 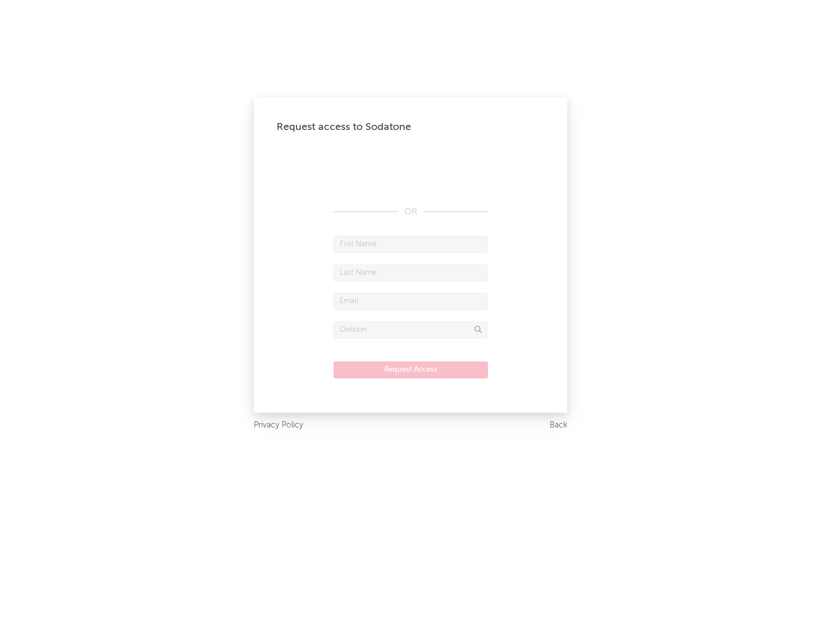 I want to click on input: Email, so click(x=410, y=301).